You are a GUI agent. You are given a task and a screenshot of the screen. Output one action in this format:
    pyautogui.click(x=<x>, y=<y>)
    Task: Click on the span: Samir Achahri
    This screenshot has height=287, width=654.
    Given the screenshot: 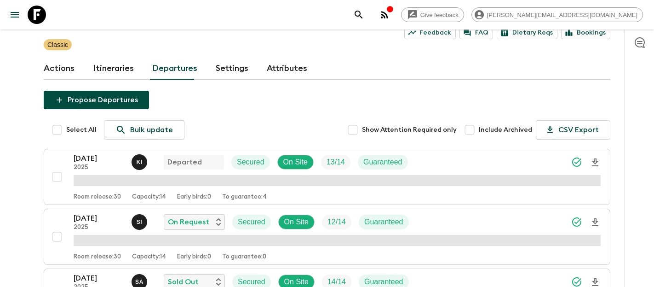 What is the action you would take?
    pyautogui.click(x=140, y=280)
    